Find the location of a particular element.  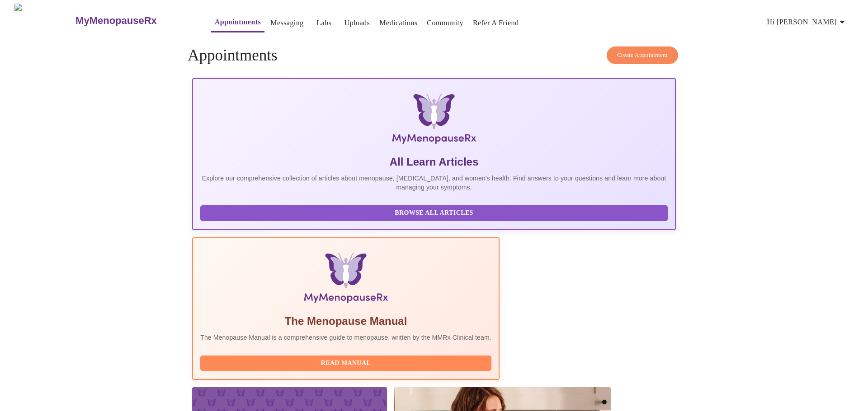

h5: The Menopause Manual is located at coordinates (346, 321).